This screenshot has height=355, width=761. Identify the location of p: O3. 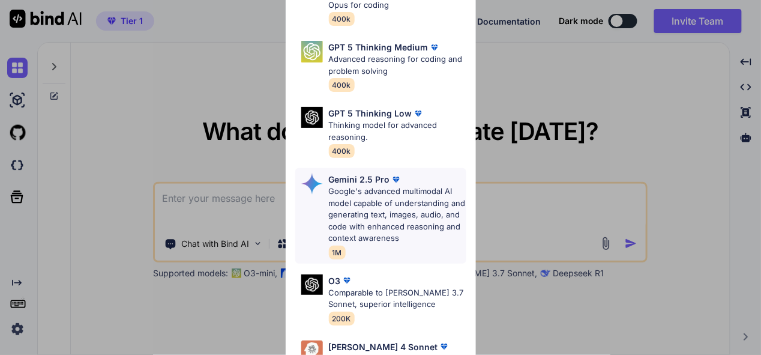
(335, 280).